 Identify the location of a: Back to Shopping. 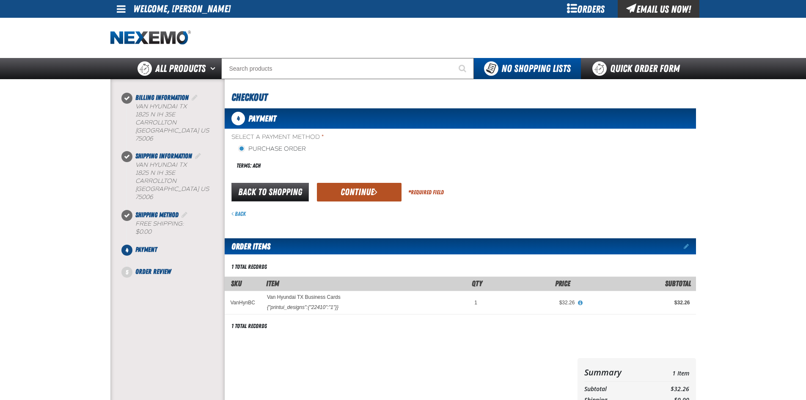
(270, 192).